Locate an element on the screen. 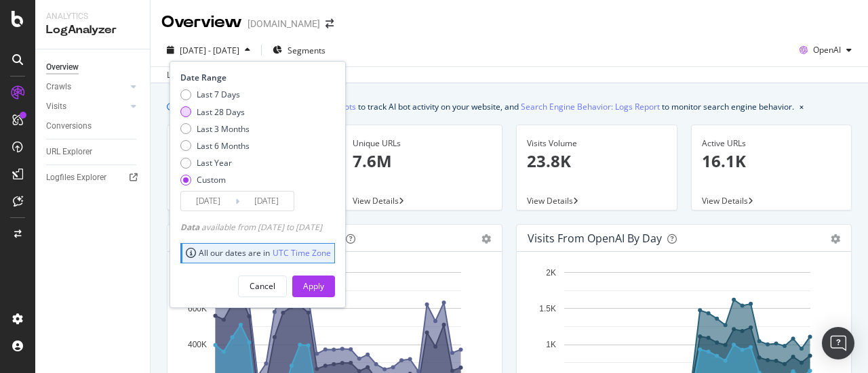 Image resolution: width=868 pixels, height=373 pixels. div: info banner is located at coordinates (509, 107).